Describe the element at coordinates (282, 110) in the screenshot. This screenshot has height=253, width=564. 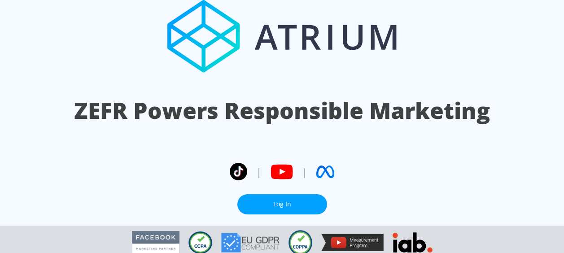
I see `h1: ZEFR Powers Responsible Marketing` at that location.